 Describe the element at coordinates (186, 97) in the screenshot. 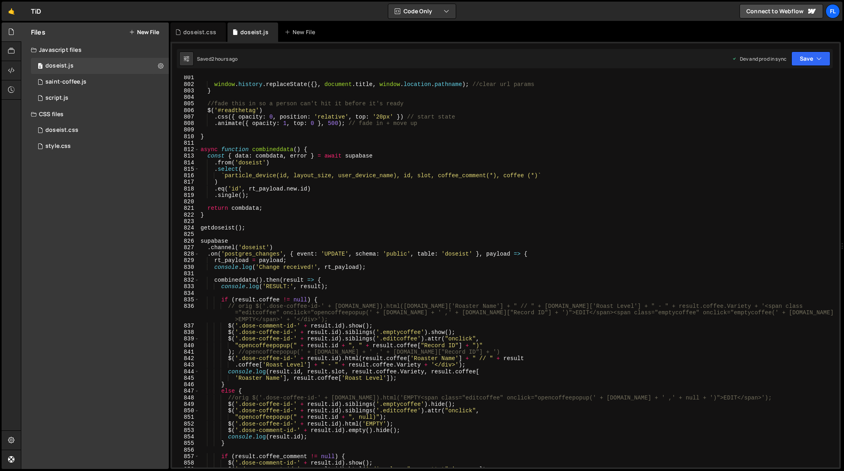

I see `div: 804` at that location.